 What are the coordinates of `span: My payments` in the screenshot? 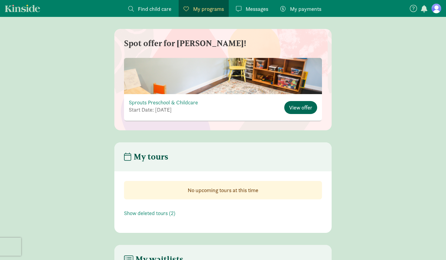 It's located at (306, 9).